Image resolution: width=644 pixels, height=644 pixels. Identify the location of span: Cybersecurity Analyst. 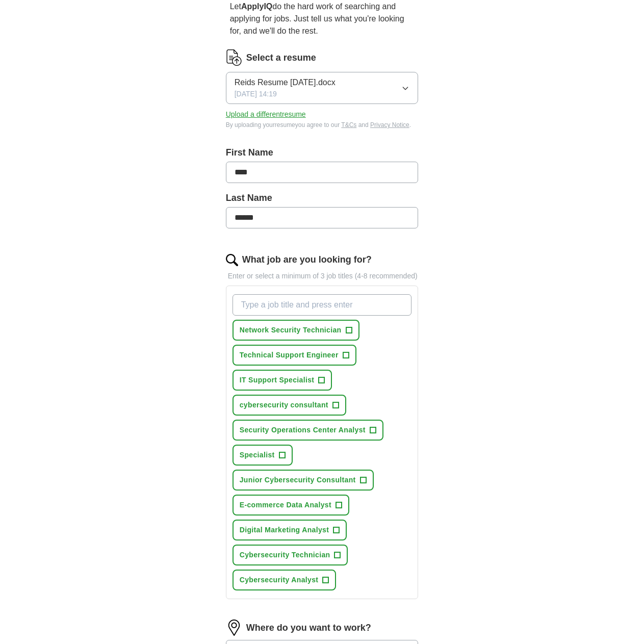
(279, 580).